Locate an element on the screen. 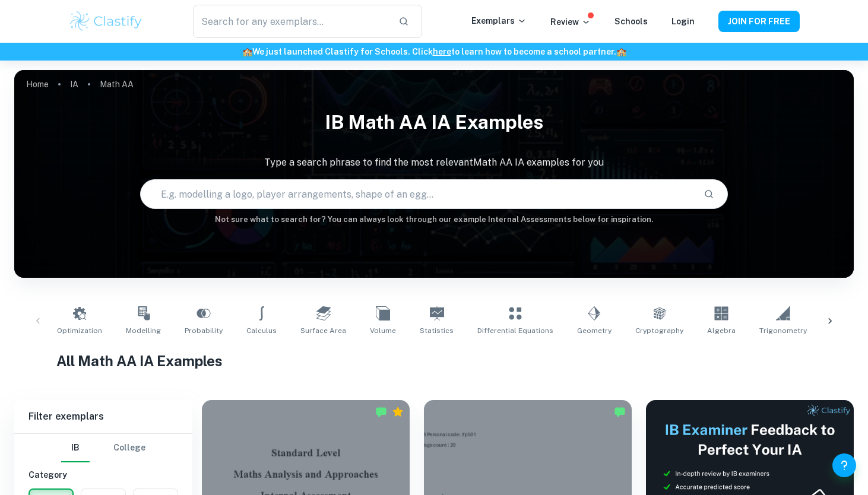  h1: IB Math AA IA examples is located at coordinates (434, 122).